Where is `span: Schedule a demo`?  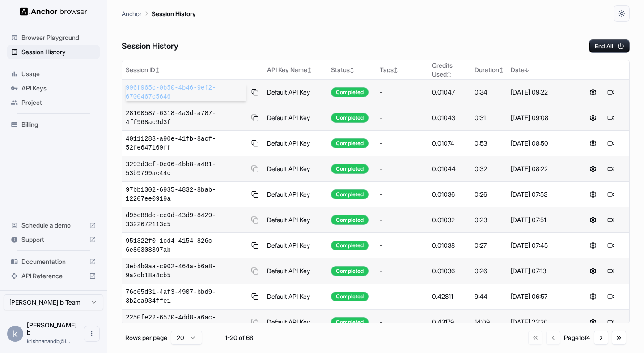
span: Schedule a demo is located at coordinates (54, 225).